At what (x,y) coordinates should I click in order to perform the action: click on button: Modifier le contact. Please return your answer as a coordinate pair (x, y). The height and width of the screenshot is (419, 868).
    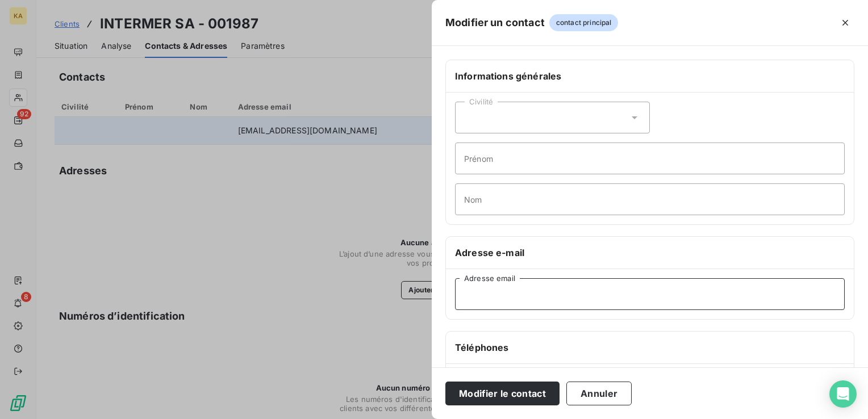
    Looking at the image, I should click on (502, 393).